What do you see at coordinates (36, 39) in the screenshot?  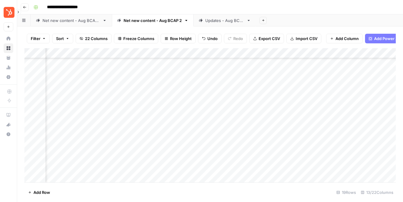 I see `span: Filter` at bounding box center [36, 39].